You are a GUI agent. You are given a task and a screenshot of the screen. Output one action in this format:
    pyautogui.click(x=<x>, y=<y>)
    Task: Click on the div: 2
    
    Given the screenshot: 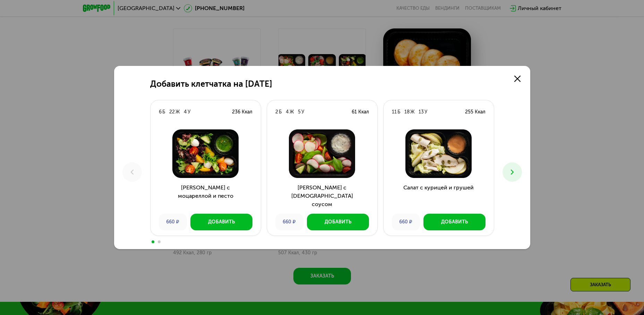 What is the action you would take?
    pyautogui.click(x=277, y=112)
    